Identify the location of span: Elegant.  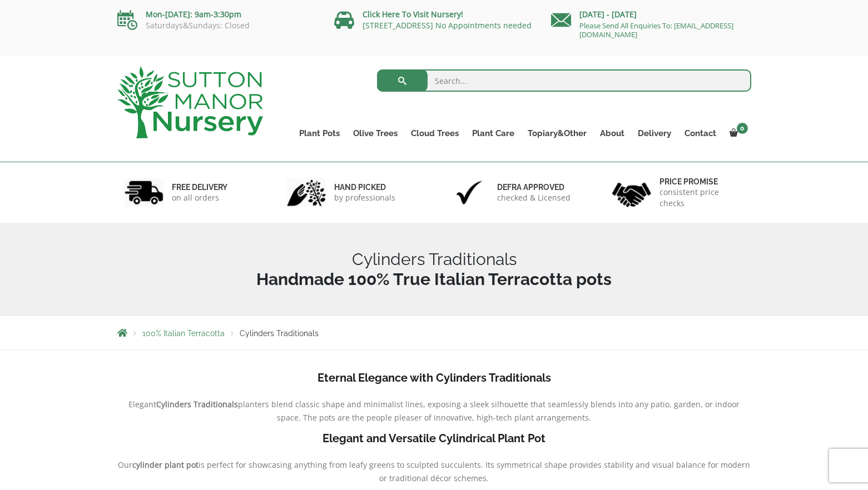
(142, 404).